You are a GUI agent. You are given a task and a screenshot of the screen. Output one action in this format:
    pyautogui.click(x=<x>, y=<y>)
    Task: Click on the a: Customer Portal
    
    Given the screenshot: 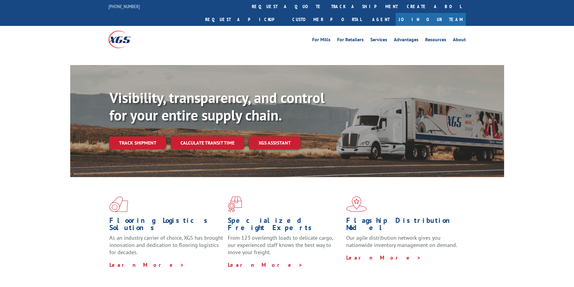 What is the action you would take?
    pyautogui.click(x=327, y=19)
    